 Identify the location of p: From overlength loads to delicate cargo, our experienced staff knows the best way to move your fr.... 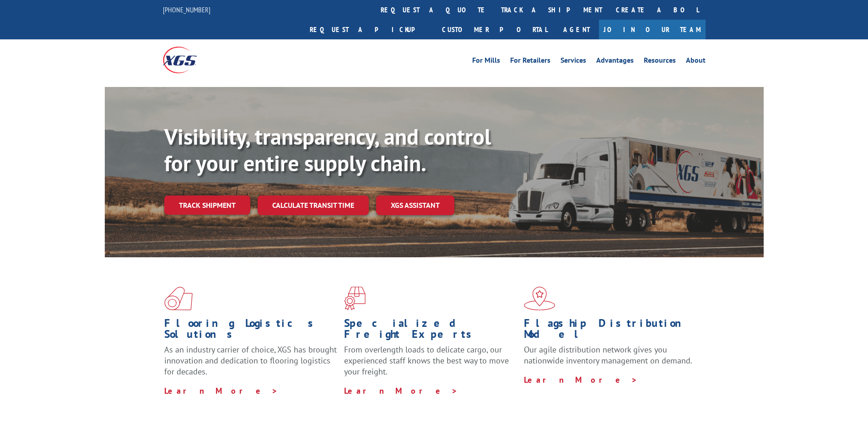
(431, 364).